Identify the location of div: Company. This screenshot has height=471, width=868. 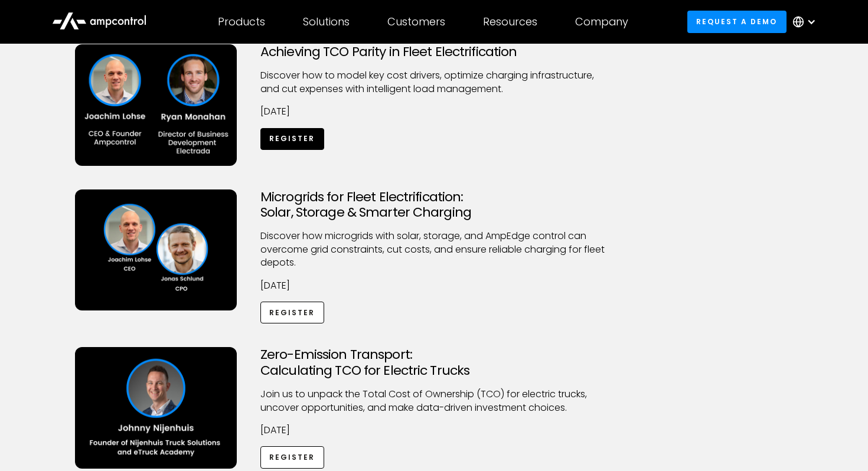
(602, 22).